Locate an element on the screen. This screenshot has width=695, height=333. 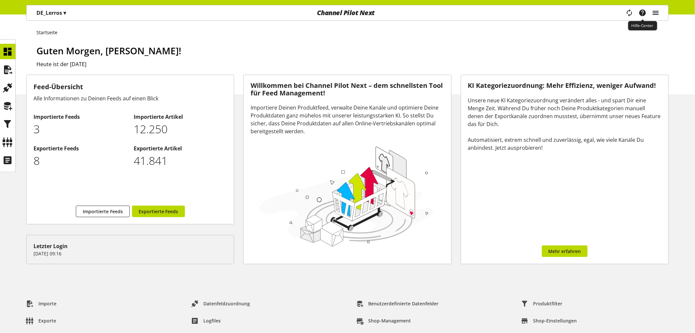
h2: Exportierte Feeds is located at coordinates (80, 148).